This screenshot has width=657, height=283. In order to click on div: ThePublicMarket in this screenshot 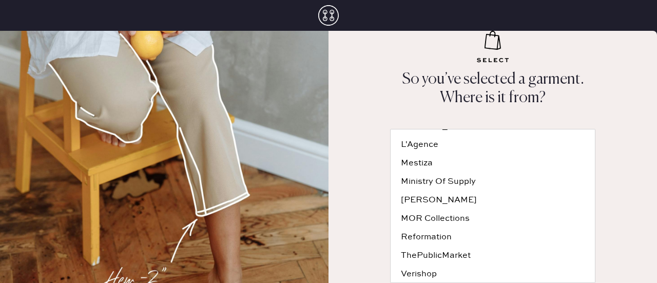, I will do `click(493, 256)`.